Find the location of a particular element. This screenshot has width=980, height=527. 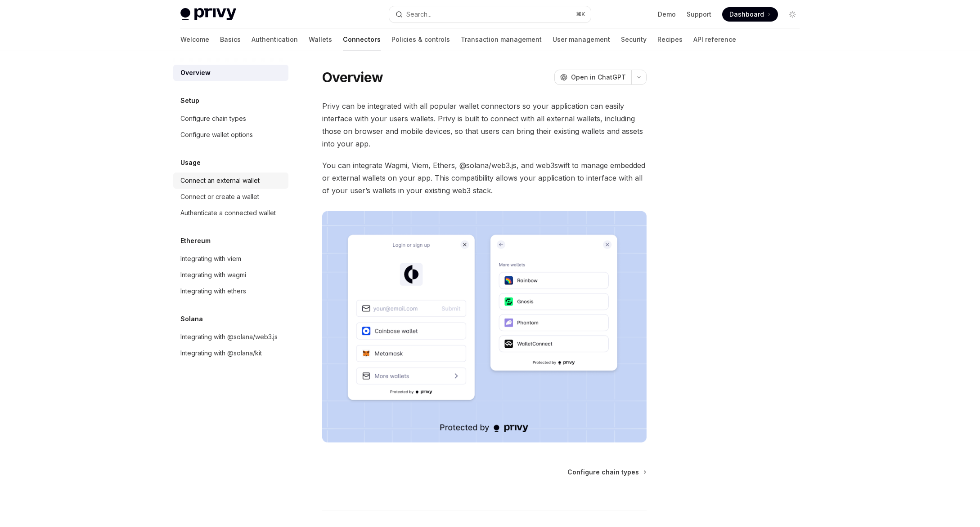

img: light logo is located at coordinates (209, 14).